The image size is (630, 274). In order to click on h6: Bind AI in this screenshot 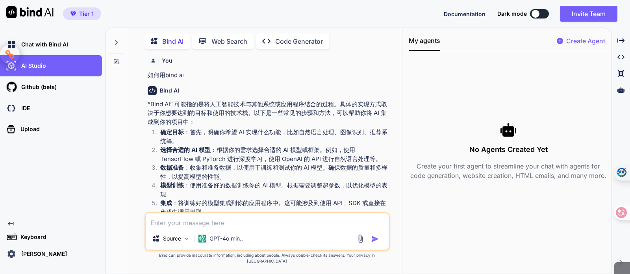, I will do `click(169, 91)`.